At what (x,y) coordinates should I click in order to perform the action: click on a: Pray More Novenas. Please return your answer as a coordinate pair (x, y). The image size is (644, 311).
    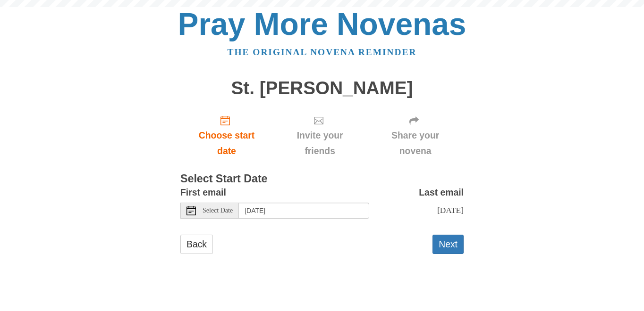
    Looking at the image, I should click on (322, 24).